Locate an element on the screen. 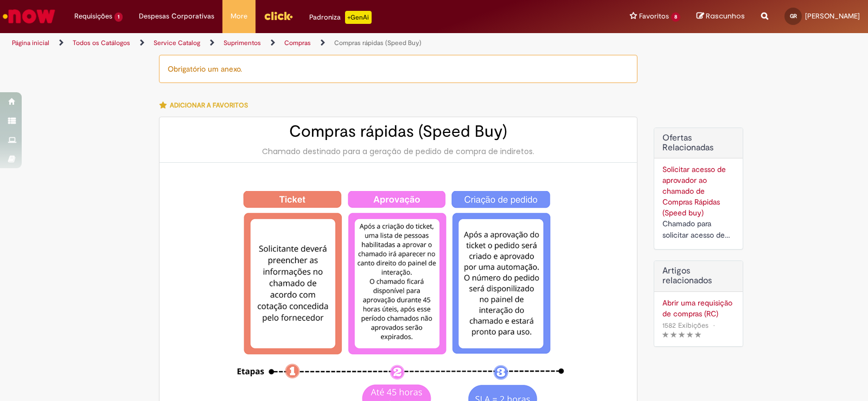 The image size is (868, 401). span: Requisições is located at coordinates (94, 16).